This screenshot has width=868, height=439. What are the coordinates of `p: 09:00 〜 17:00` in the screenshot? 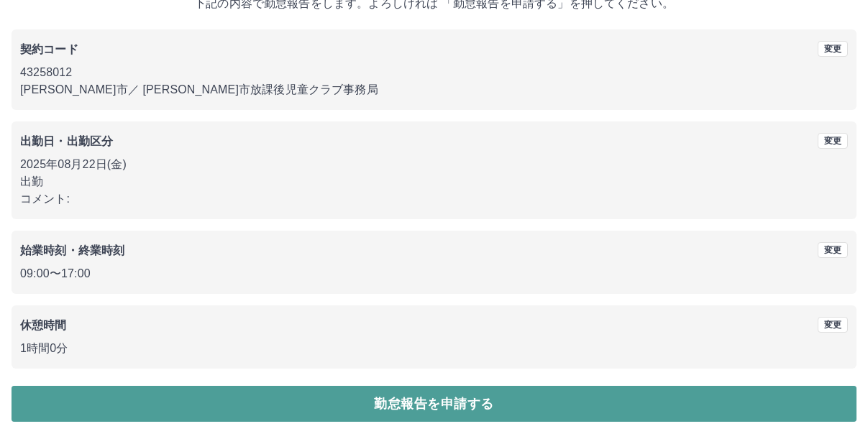 It's located at (434, 274).